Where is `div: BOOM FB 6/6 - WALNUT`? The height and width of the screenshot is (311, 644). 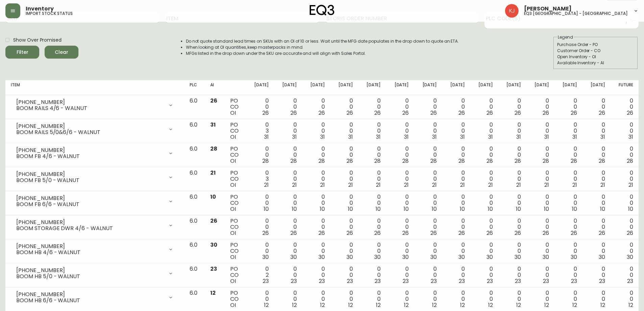 div: BOOM FB 6/6 - WALNUT is located at coordinates (90, 204).